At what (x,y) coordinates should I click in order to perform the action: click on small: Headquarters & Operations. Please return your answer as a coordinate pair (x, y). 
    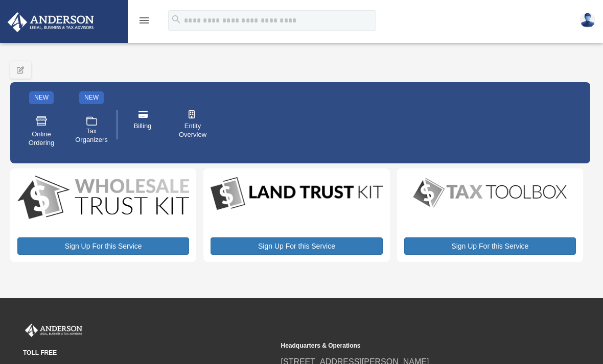
    Looking at the image, I should click on (407, 346).